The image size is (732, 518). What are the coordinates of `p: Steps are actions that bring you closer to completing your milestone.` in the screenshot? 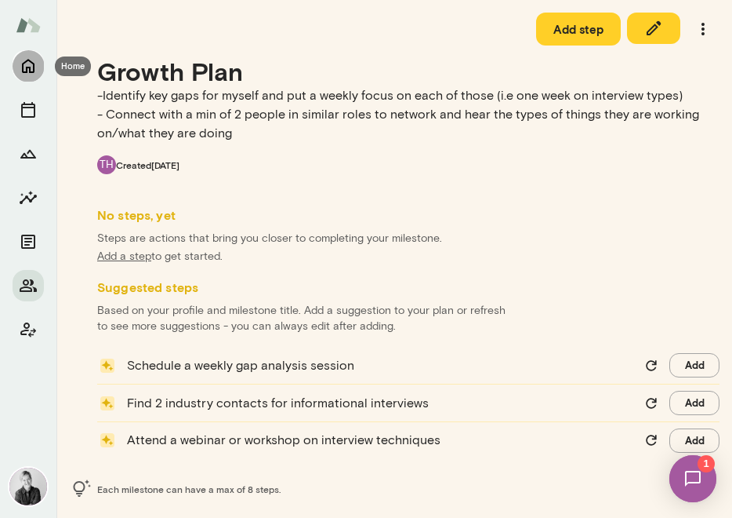 It's located at (409, 238).